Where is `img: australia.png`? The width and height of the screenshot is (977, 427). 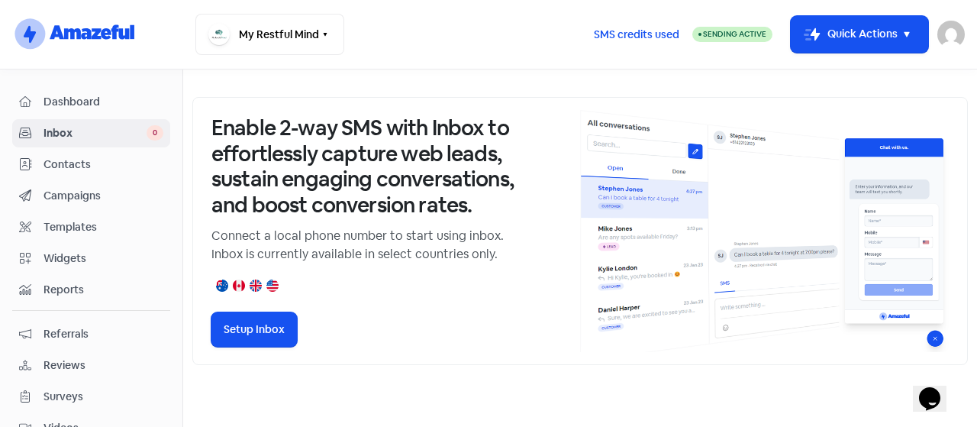 img: australia.png is located at coordinates (222, 285).